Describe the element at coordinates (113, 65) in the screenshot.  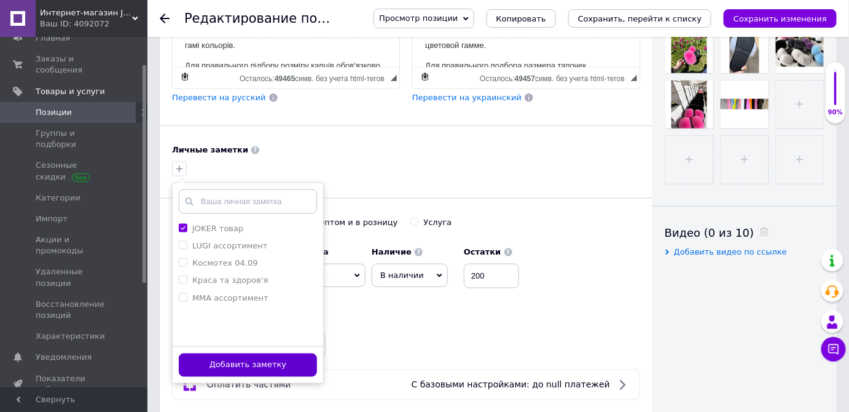
I see `p: Підошва та верх виготовлені з високоякісної піногуми чорного кольору. Матеріал міцний, зносостійк...` at that location.